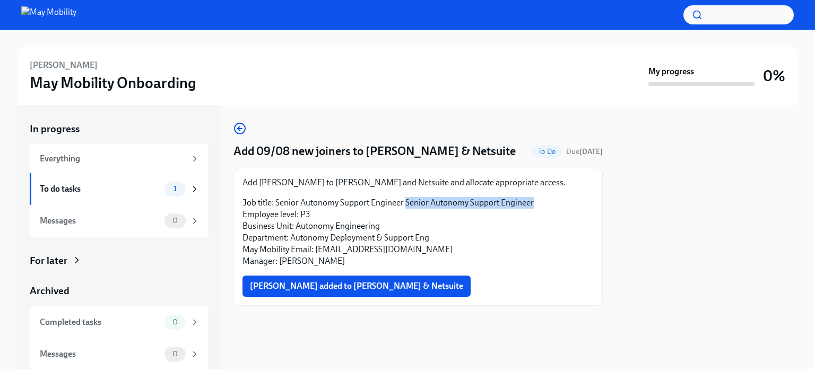 The image size is (815, 369). Describe the element at coordinates (119, 129) in the screenshot. I see `div: In progress` at that location.